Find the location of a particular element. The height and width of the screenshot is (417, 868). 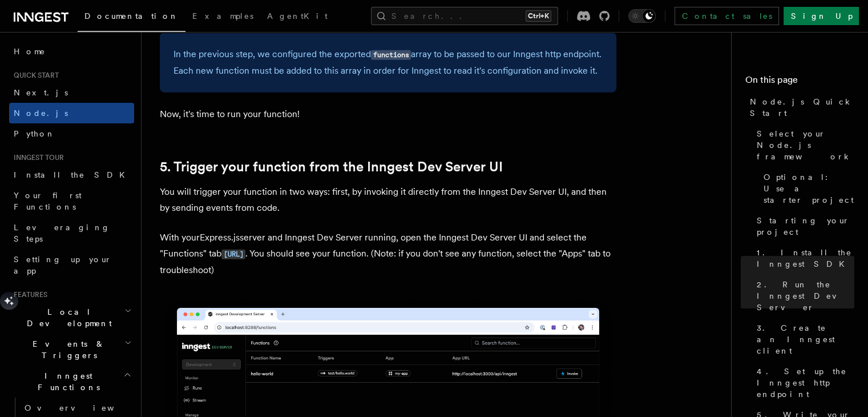

a: Optional: Use a starter project is located at coordinates (806, 189).